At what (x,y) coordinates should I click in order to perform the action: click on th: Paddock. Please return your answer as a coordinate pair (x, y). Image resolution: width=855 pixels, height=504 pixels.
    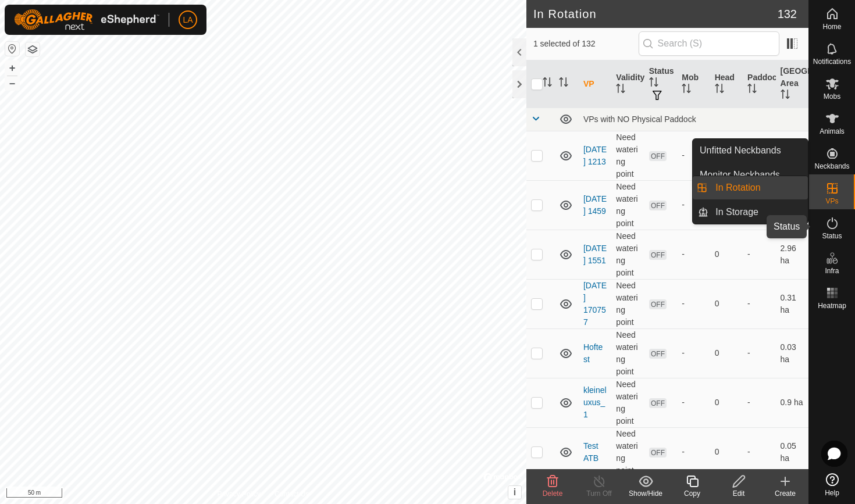
    Looking at the image, I should click on (759, 84).